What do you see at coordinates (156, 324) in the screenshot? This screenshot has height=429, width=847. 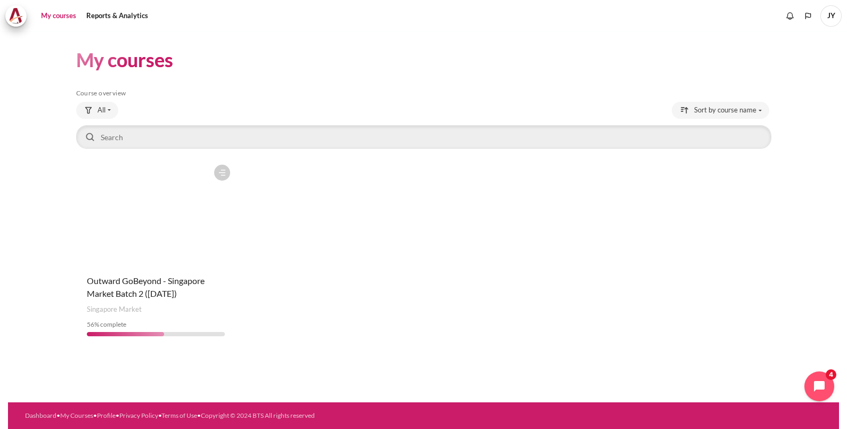 I see `div: % complete` at bounding box center [156, 324].